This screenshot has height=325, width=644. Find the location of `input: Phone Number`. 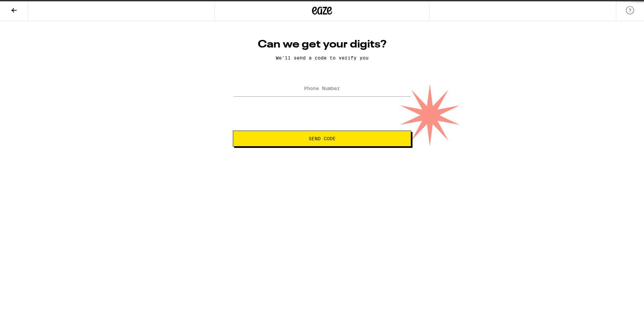

input: Phone Number is located at coordinates (322, 89).